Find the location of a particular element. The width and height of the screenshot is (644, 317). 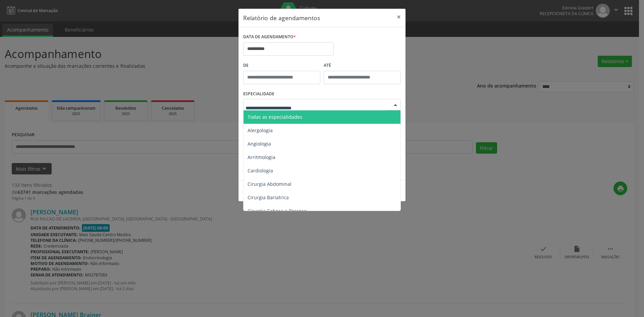

span: Alergologia is located at coordinates (260, 130).